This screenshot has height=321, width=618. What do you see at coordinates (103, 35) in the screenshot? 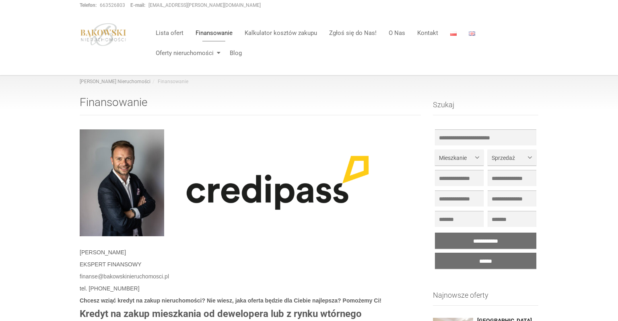
I see `img: logo` at bounding box center [103, 35].